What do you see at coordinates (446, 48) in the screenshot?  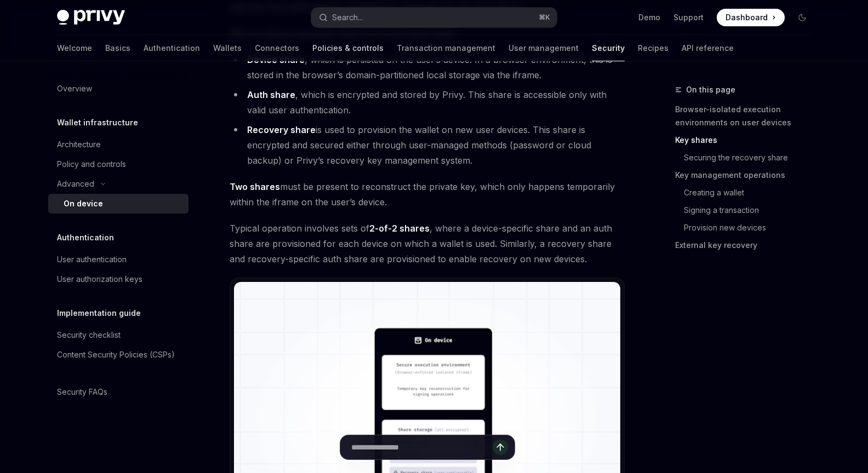 I see `a: Transaction management` at bounding box center [446, 48].